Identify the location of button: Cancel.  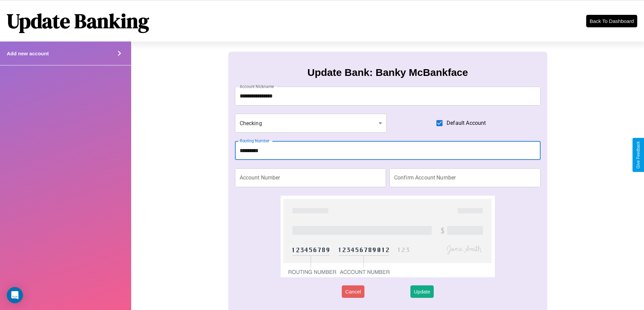
(353, 292).